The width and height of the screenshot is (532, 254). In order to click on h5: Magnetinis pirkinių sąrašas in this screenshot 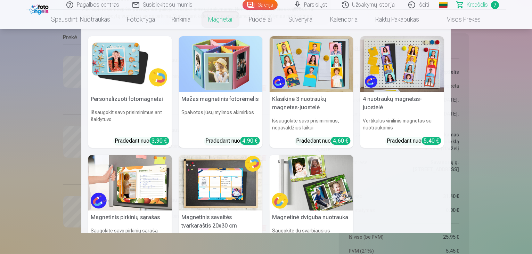, I will do `click(130, 217)`.